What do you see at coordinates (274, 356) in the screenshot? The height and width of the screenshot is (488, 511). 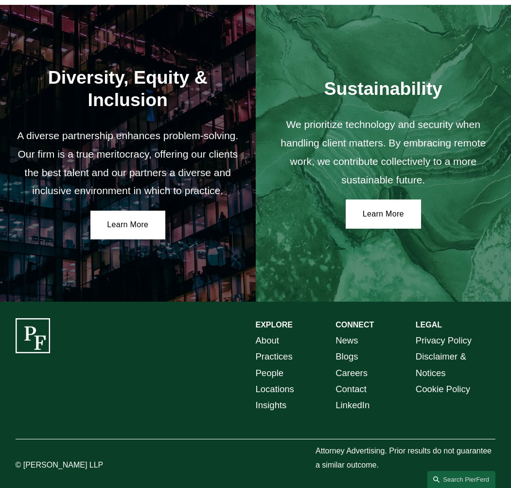 I see `a: Practices` at bounding box center [274, 356].